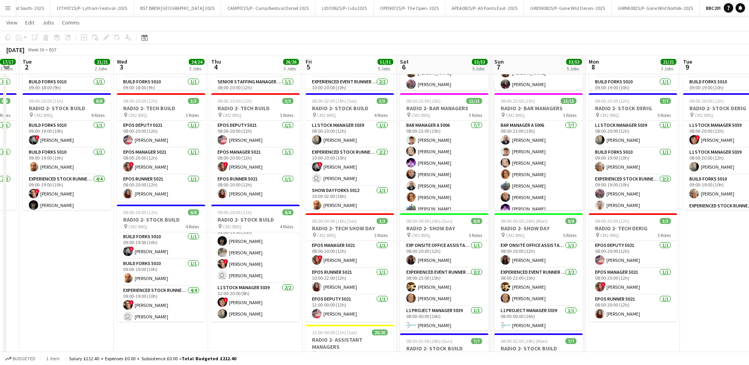  What do you see at coordinates (268, 8) in the screenshot?
I see `button: CAMP0725/P - Camp Bestival Dorset 2025` at bounding box center [268, 8].